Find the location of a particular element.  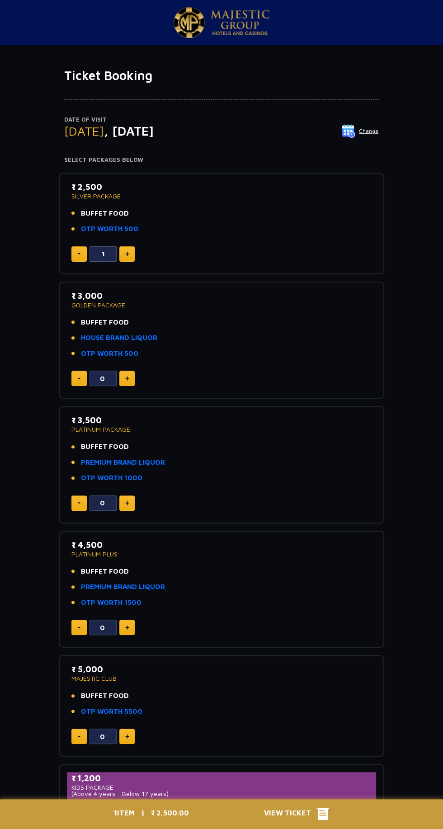

p: SILVER PACKAGE is located at coordinates (221, 196).